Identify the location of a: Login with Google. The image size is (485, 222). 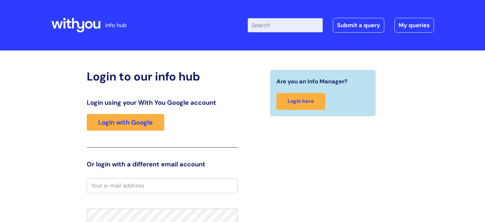
(125, 122).